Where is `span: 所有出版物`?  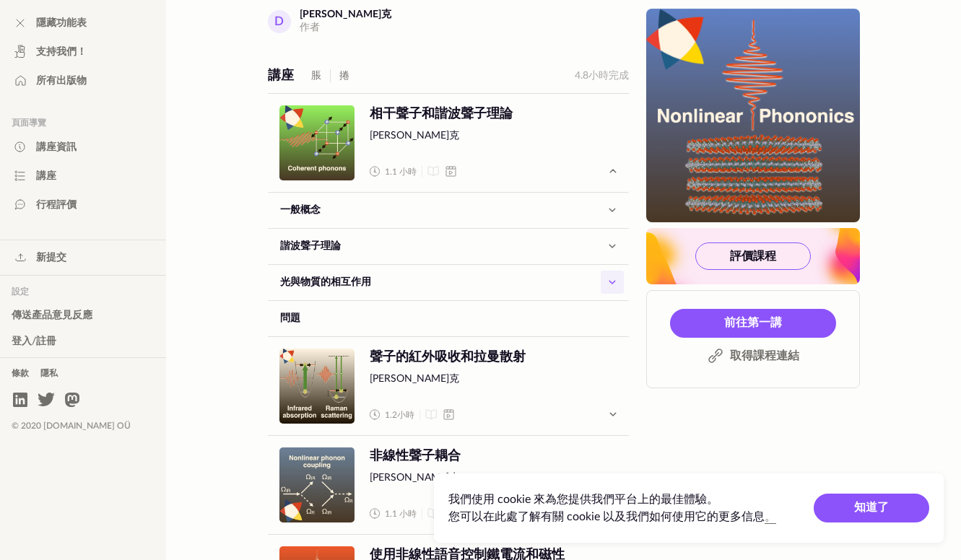
span: 所有出版物 is located at coordinates (61, 81).